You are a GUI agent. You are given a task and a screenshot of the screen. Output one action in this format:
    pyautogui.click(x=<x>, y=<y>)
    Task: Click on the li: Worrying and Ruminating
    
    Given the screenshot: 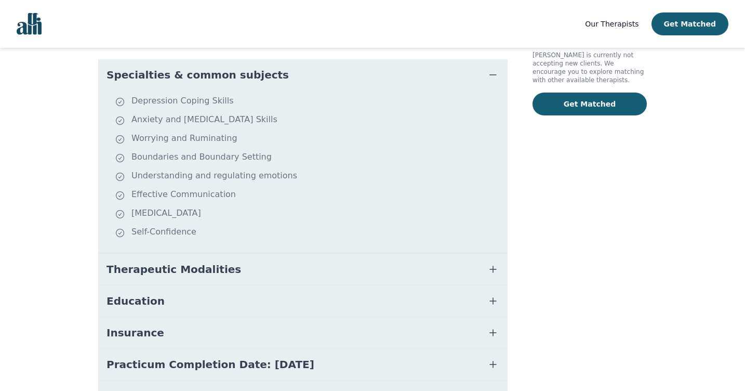 What is the action you would take?
    pyautogui.click(x=309, y=139)
    